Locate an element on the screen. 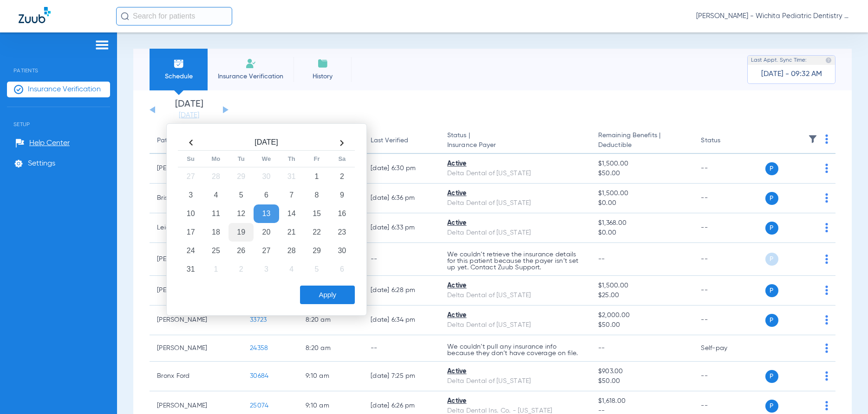  img: hamburger-icon is located at coordinates (102, 45).